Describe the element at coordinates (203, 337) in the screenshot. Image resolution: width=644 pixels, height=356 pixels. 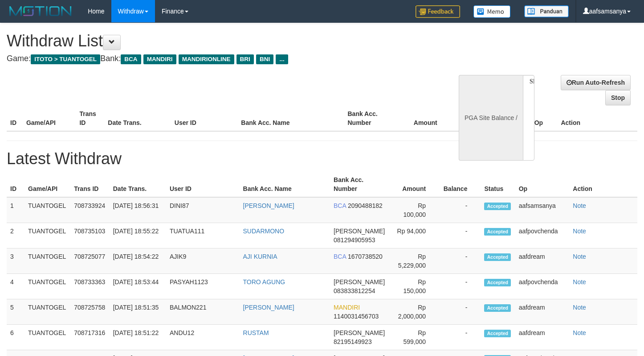
I see `td: ANDU12` at that location.